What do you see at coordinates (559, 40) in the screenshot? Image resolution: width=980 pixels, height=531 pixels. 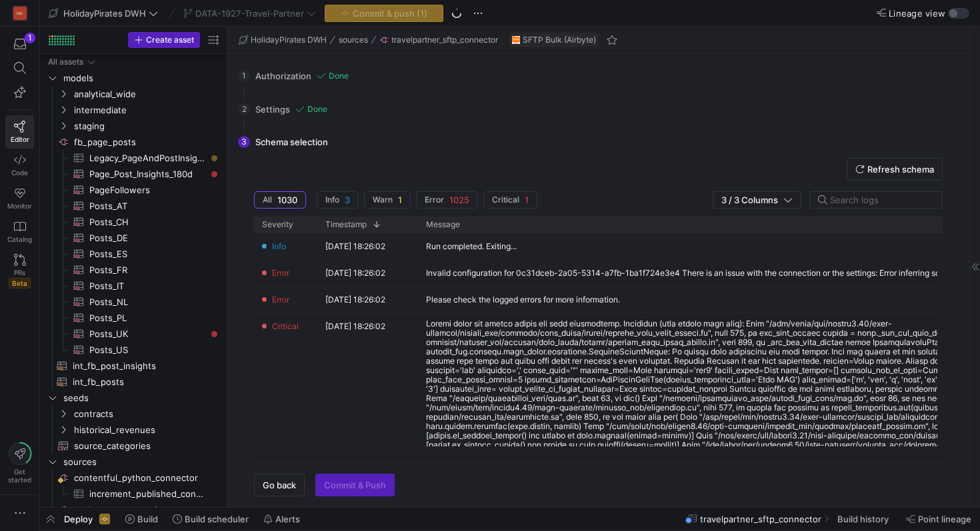 I see `span: SFTP Bulk (Airbyte)` at bounding box center [559, 40].